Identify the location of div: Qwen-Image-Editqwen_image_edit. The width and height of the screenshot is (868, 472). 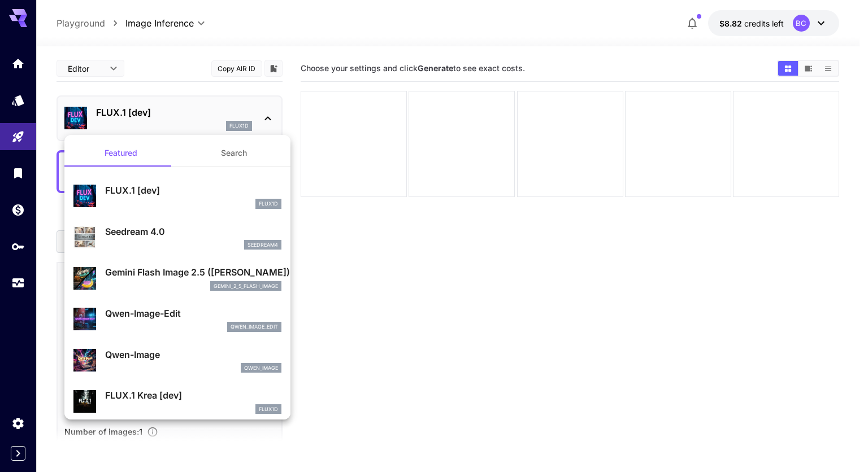
(177, 320).